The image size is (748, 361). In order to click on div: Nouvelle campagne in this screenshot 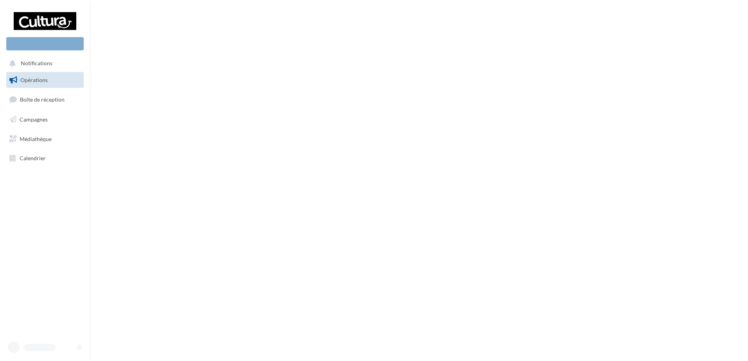, I will do `click(45, 44)`.